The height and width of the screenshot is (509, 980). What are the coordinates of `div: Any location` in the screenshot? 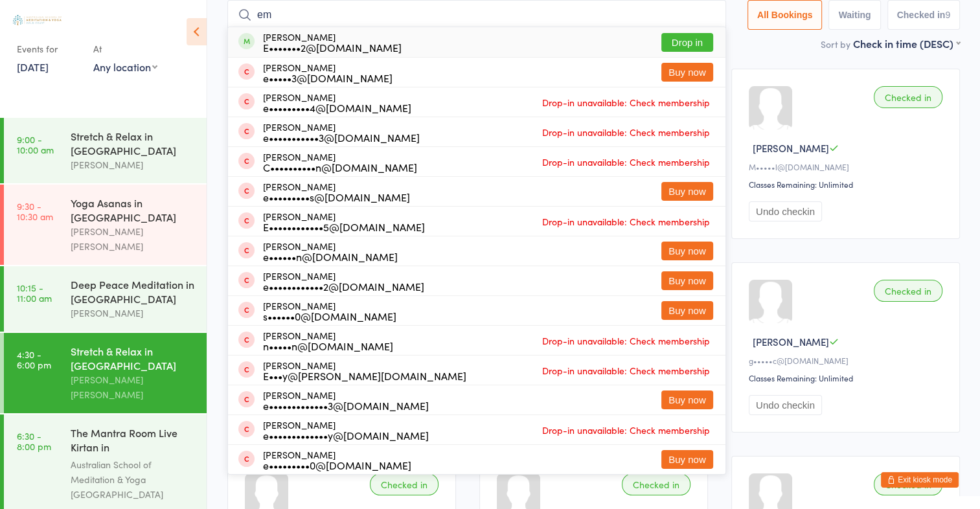 It's located at (125, 67).